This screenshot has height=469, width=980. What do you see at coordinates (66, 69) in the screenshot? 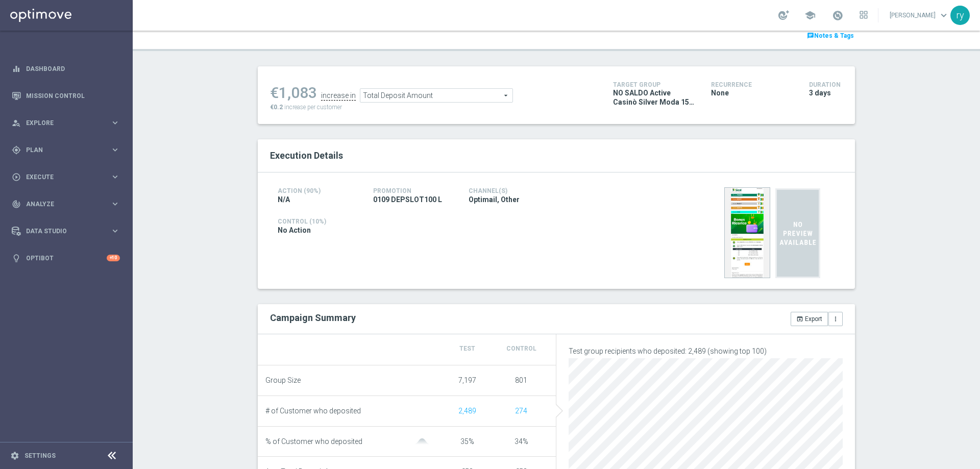
I see `div: equalizer Dashboard` at bounding box center [66, 69].